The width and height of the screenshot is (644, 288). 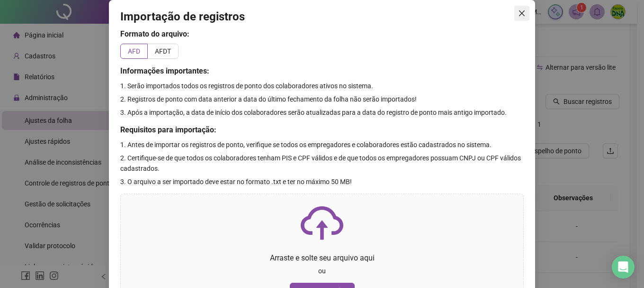 I want to click on span: 2. Registros de ponto com data anterior a data do último fechamento da folha não serão importados!, so click(x=269, y=99).